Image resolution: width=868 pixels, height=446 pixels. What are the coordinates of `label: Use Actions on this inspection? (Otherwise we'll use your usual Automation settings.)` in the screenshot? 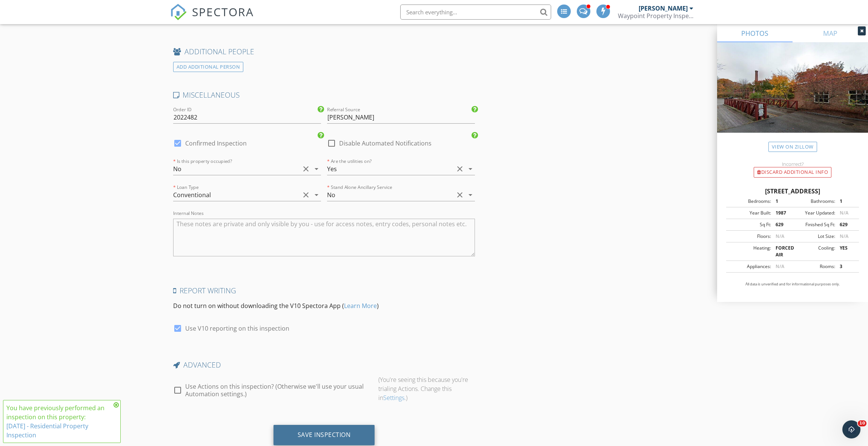 It's located at (278, 391).